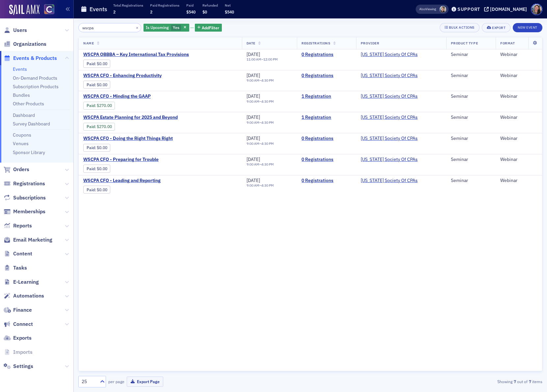  I want to click on span: 2, so click(115, 12).